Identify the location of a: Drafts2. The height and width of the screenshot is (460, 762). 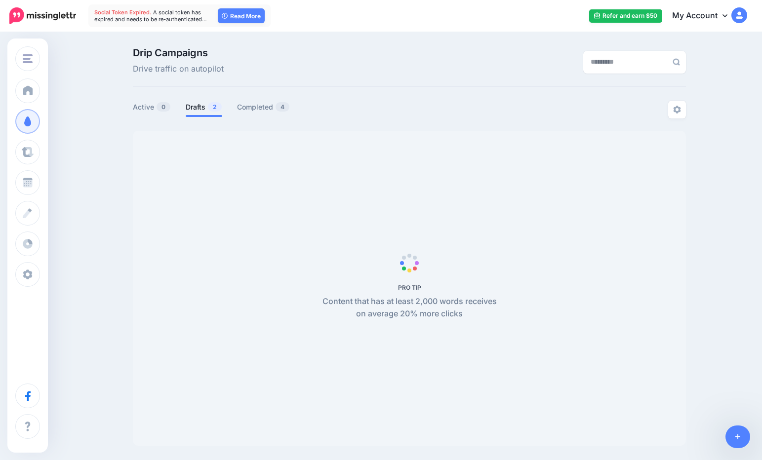
(204, 107).